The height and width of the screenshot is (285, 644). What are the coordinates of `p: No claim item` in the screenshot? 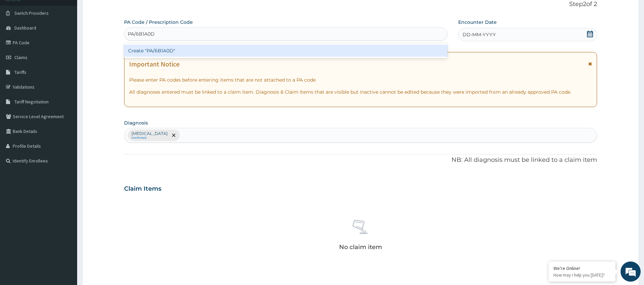 It's located at (360, 247).